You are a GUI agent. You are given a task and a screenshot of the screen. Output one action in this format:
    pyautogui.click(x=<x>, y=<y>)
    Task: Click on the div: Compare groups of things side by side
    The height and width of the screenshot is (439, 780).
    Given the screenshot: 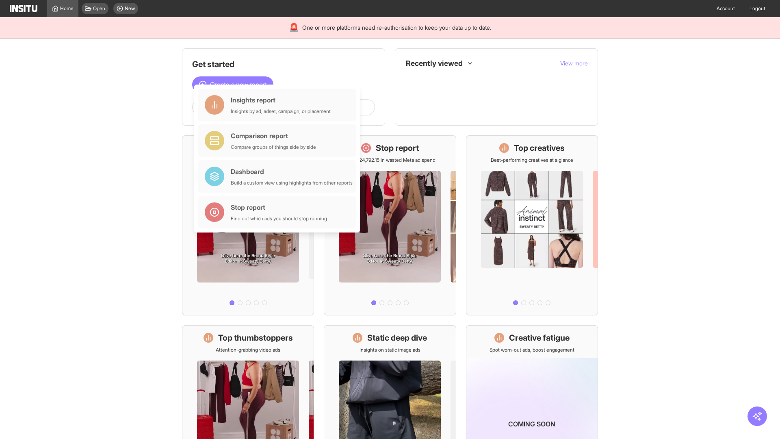 What is the action you would take?
    pyautogui.click(x=274, y=147)
    